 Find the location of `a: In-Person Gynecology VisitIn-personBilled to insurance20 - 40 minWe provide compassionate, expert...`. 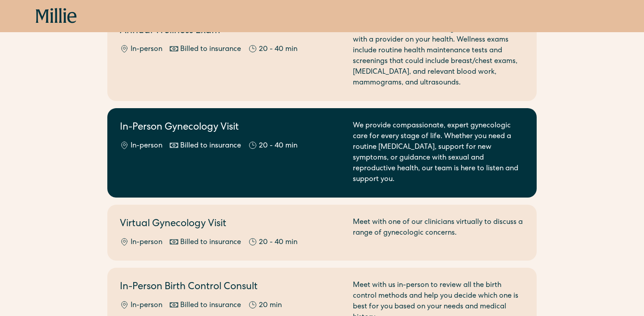

a: In-Person Gynecology VisitIn-personBilled to insurance20 - 40 minWe provide compassionate, expert... is located at coordinates (322, 153).